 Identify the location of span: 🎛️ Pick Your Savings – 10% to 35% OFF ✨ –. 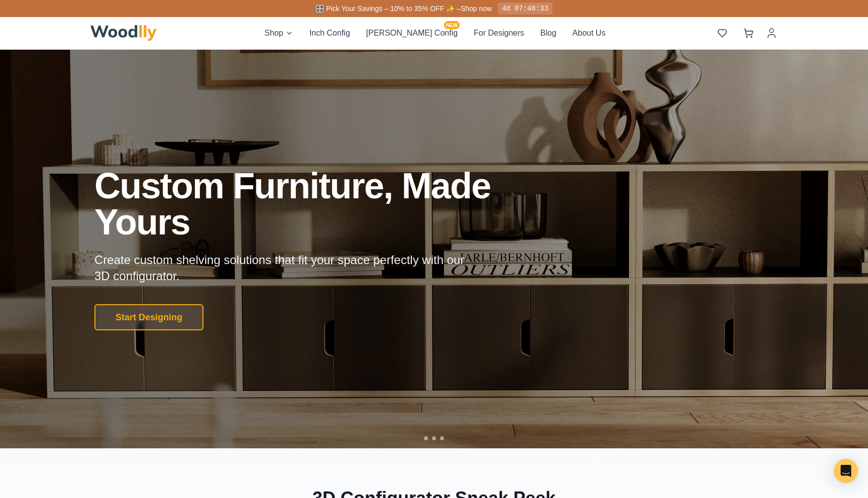
(388, 8).